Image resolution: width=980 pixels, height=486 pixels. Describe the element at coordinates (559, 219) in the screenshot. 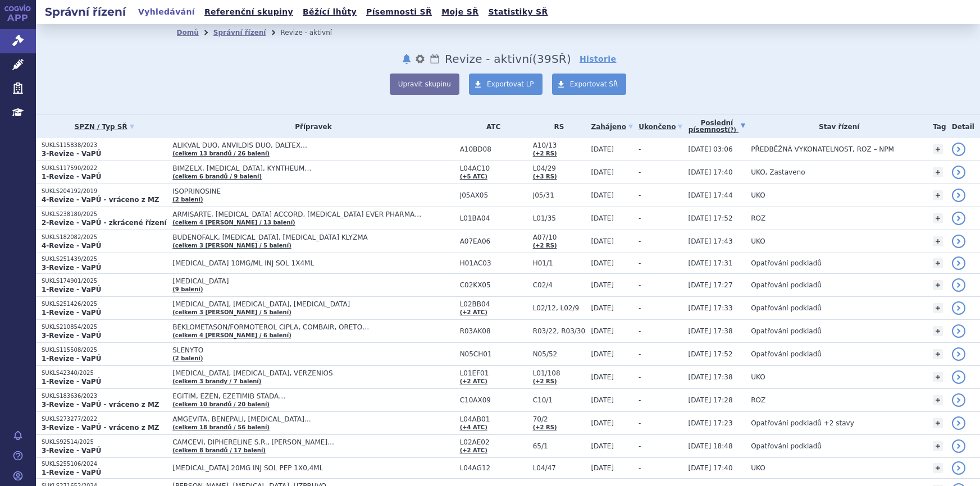

I see `span: L01/35` at that location.